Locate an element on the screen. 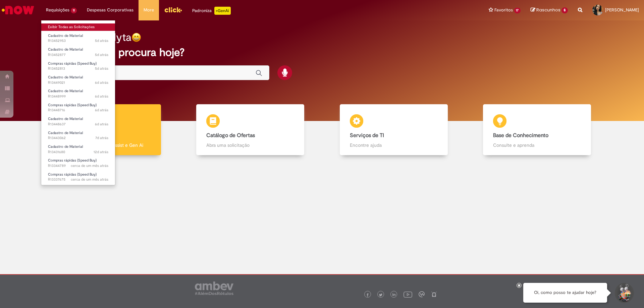  a: Aberto R13448716 : Compras rápidas (Speed Buy) is located at coordinates (78, 108).